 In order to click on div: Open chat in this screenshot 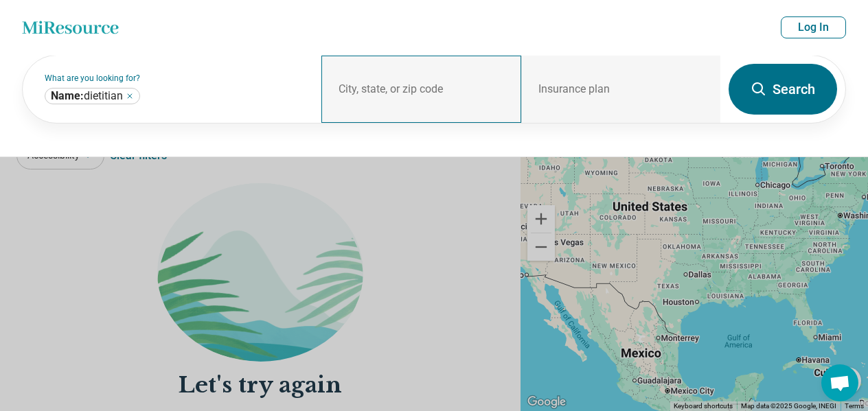, I will do `click(840, 383)`.